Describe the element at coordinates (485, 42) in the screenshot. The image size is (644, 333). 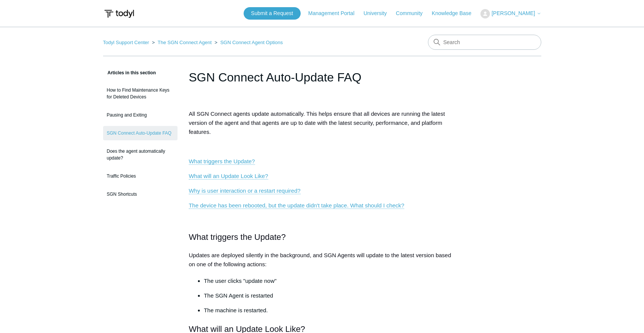
I see `input: Search` at that location.